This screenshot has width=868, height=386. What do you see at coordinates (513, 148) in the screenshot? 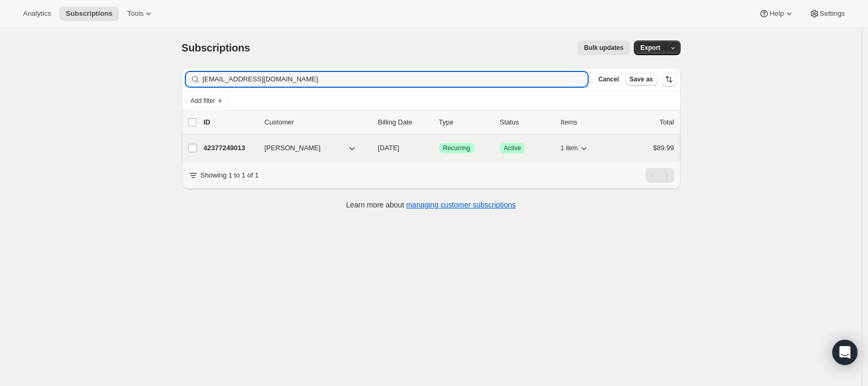
I see `span: Active` at bounding box center [513, 148].